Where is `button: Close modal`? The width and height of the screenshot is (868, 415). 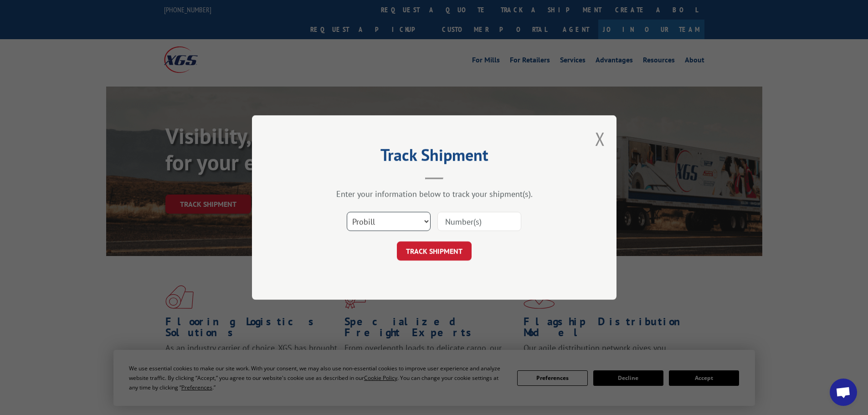
button: Close modal is located at coordinates (600, 138).